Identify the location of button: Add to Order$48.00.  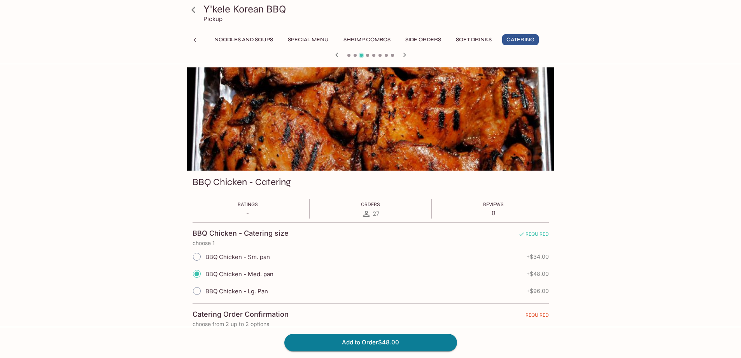
(371, 342).